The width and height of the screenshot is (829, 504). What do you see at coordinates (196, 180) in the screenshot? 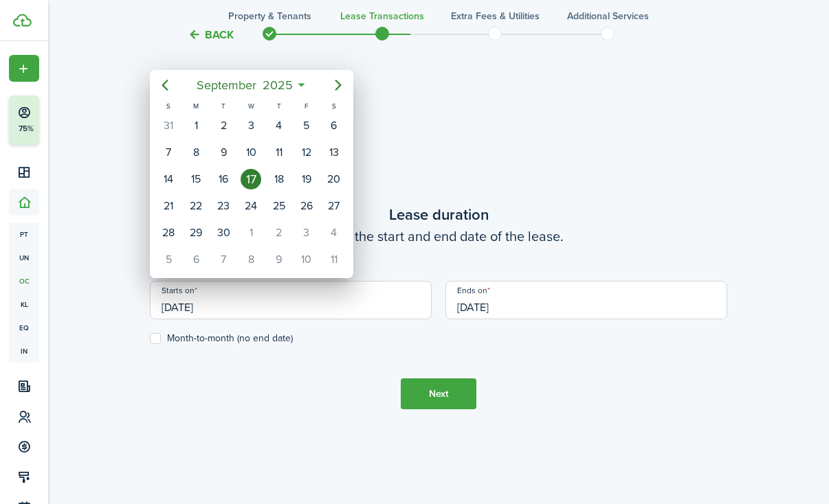
I see `div: Monday, September 15, 2025` at bounding box center [196, 180].